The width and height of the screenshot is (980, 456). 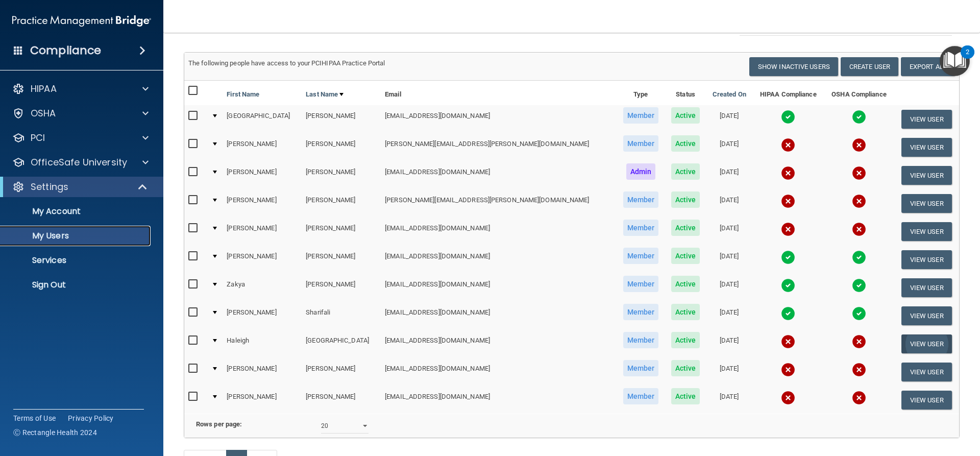 I want to click on th: Type, so click(x=641, y=93).